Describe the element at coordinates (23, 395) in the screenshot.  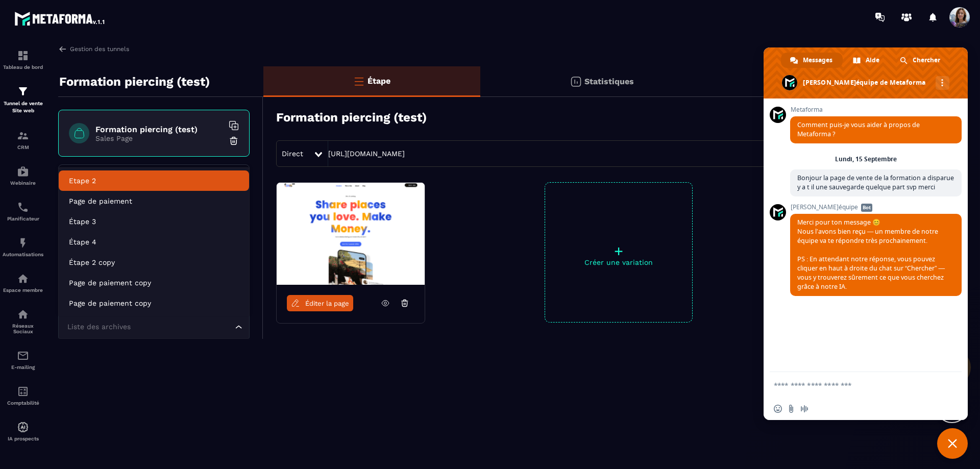
I see `a: accountantaccountantComptabilité` at that location.